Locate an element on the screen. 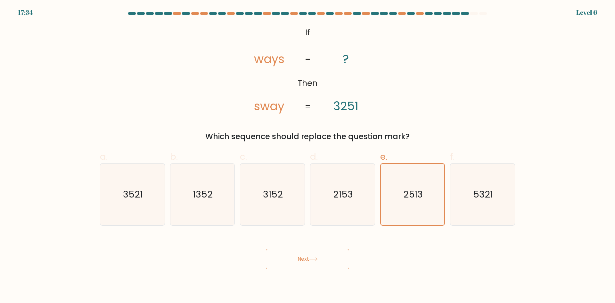  div: Level 6 is located at coordinates (586, 12).